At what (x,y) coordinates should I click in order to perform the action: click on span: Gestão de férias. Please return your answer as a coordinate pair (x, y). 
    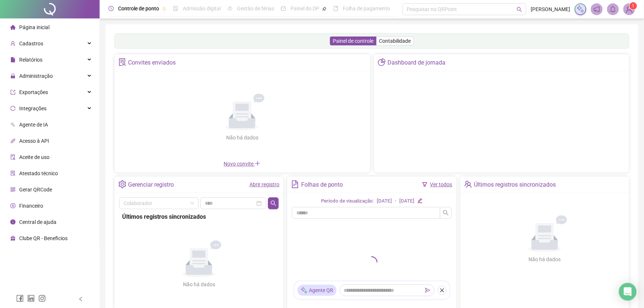
    Looking at the image, I should click on (255, 8).